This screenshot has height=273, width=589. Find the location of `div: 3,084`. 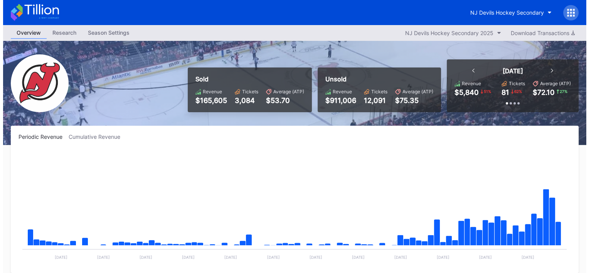

div: 3,084 is located at coordinates (243, 100).